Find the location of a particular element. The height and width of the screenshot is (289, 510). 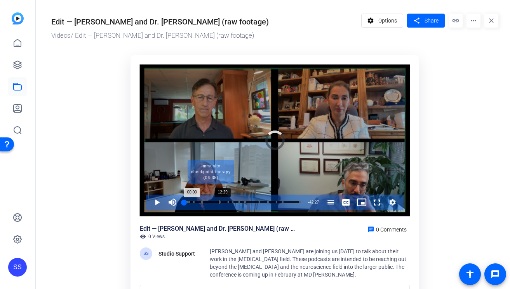

span: 0 Views is located at coordinates (157, 237).